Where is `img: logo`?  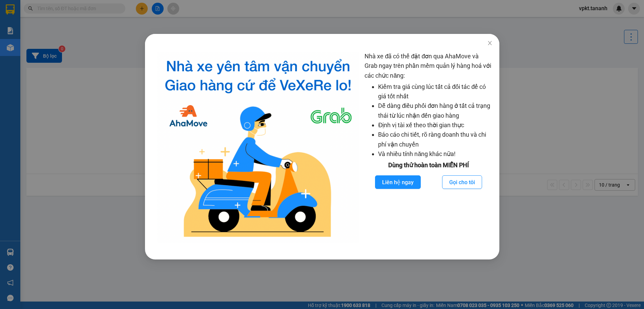
img: logo is located at coordinates (258, 147).